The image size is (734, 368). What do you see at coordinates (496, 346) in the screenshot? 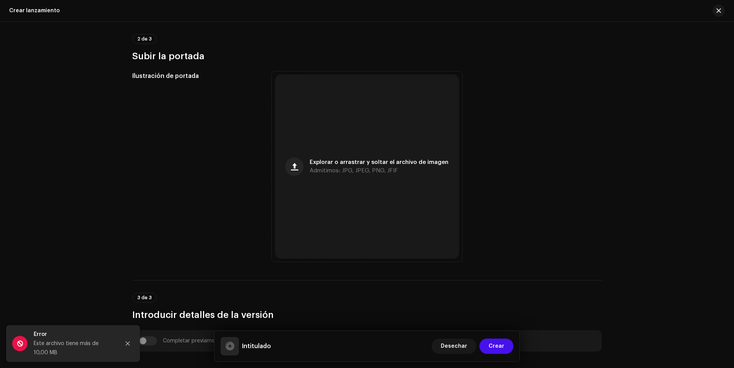
I see `button: Crear` at bounding box center [496, 346].